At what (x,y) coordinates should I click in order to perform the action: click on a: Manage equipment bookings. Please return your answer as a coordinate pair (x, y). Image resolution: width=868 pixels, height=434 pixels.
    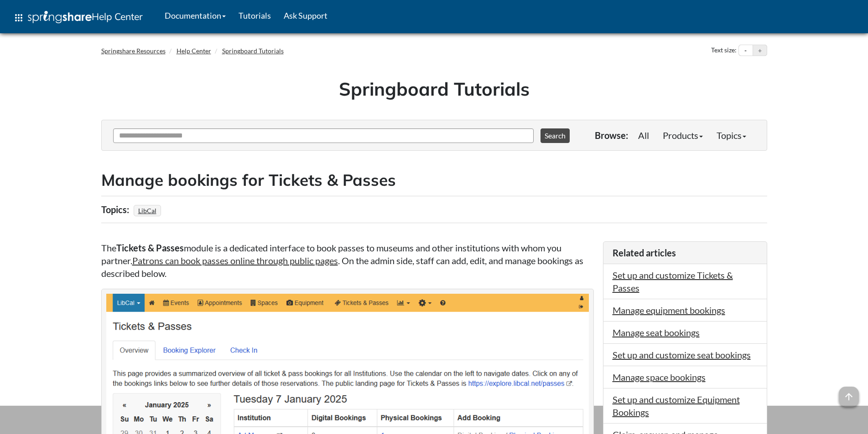
    Looking at the image, I should click on (668, 310).